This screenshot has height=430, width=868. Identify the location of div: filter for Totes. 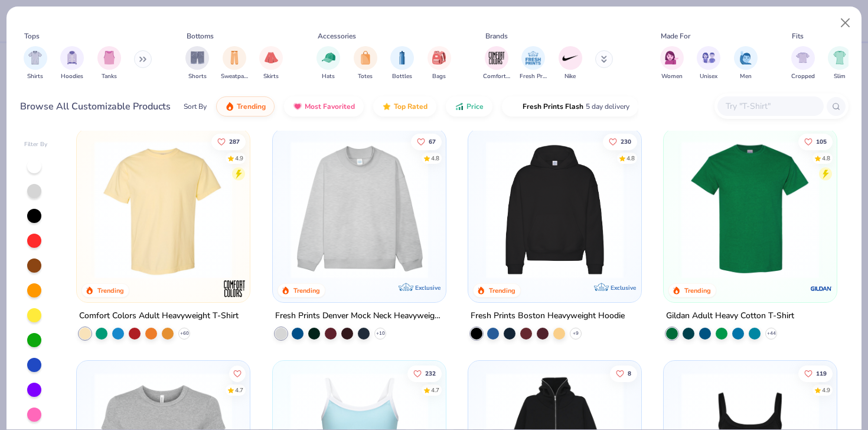
(366, 64).